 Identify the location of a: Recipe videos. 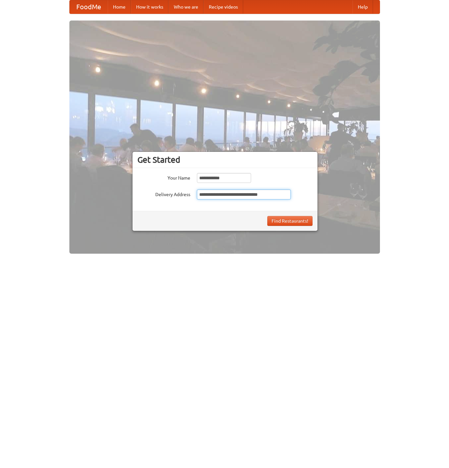
(223, 7).